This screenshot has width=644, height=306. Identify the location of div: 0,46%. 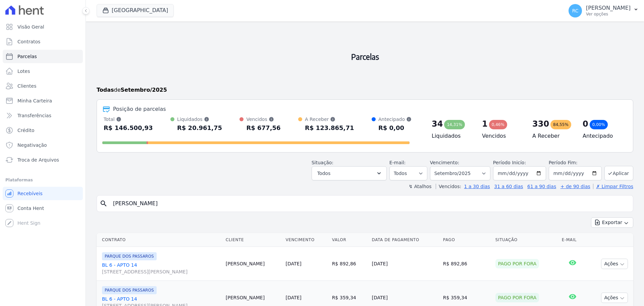
(499, 124).